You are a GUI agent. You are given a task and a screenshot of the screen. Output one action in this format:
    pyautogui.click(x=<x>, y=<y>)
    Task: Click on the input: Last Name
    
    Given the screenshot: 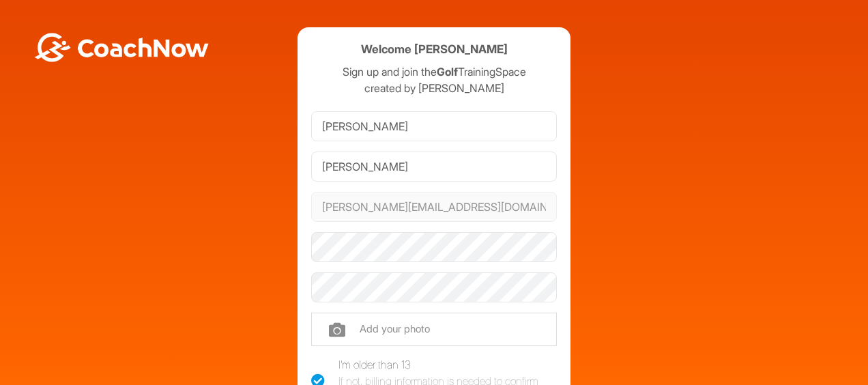 What is the action you would take?
    pyautogui.click(x=434, y=166)
    